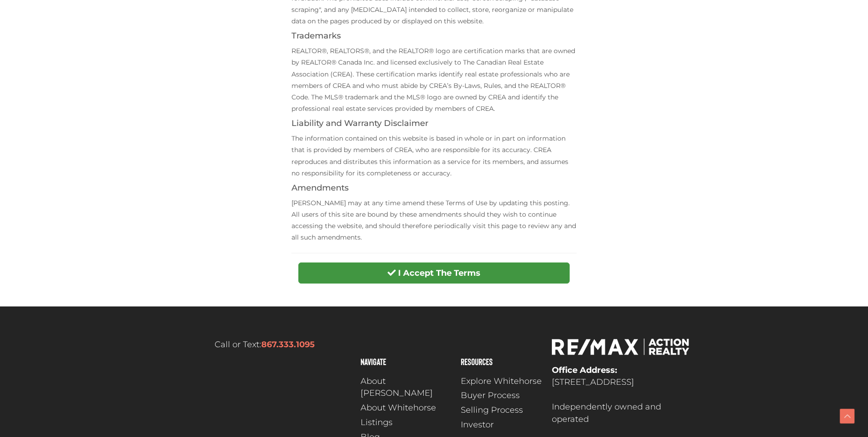 The image size is (868, 437). I want to click on button: I Accept The Terms, so click(434, 273).